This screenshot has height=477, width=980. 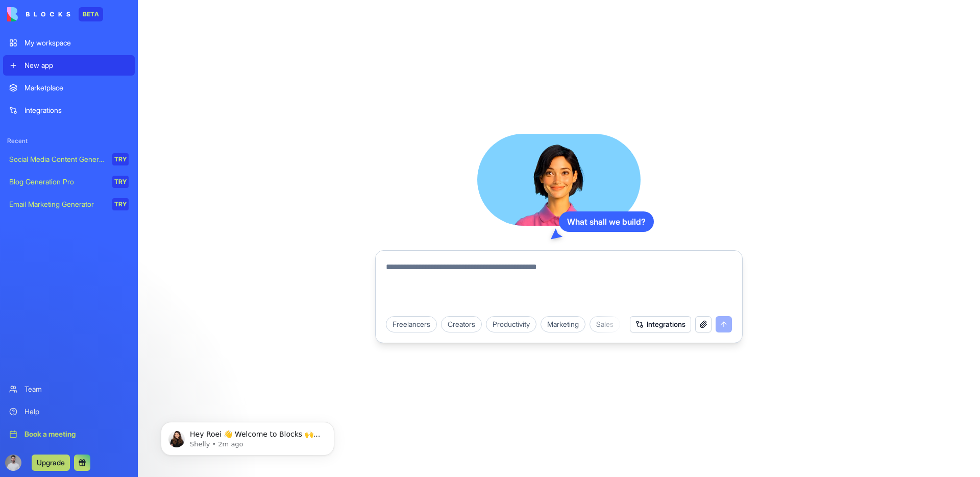 I want to click on div: Marketing, so click(x=563, y=324).